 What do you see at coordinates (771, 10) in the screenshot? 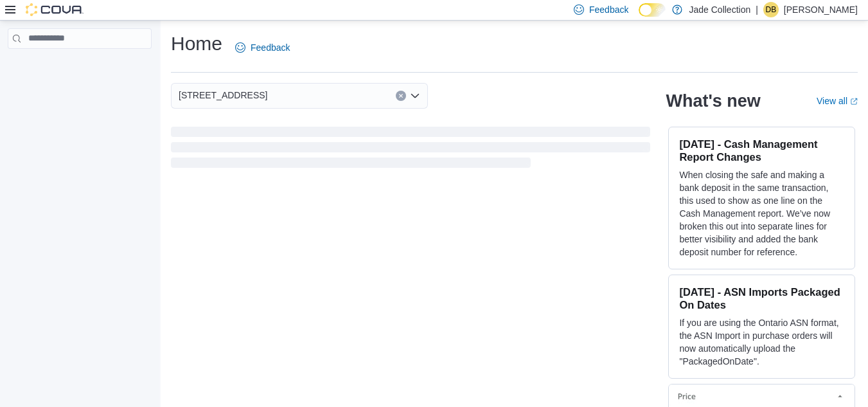
I see `span: DB` at bounding box center [771, 10].